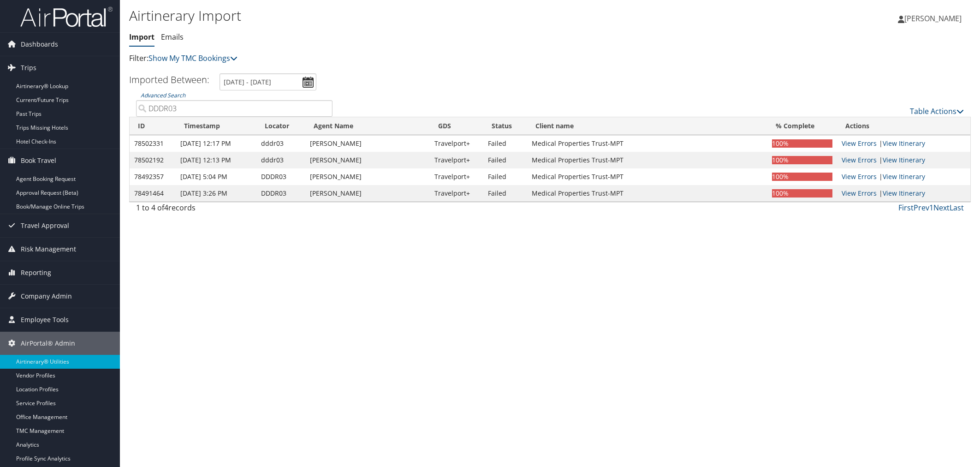 This screenshot has height=467, width=980. What do you see at coordinates (234, 210) in the screenshot?
I see `div: 1 to 4 of records` at bounding box center [234, 210].